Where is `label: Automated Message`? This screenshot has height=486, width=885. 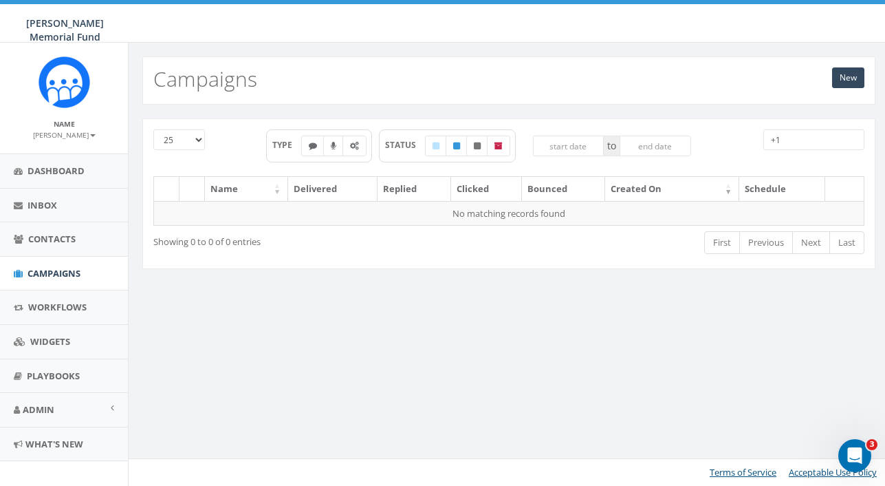 label: Automated Message is located at coordinates (354, 146).